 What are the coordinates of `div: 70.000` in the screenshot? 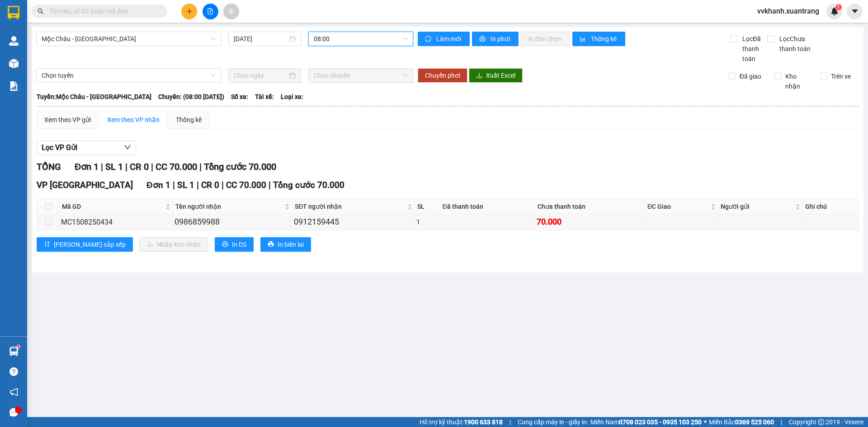 It's located at (590, 222).